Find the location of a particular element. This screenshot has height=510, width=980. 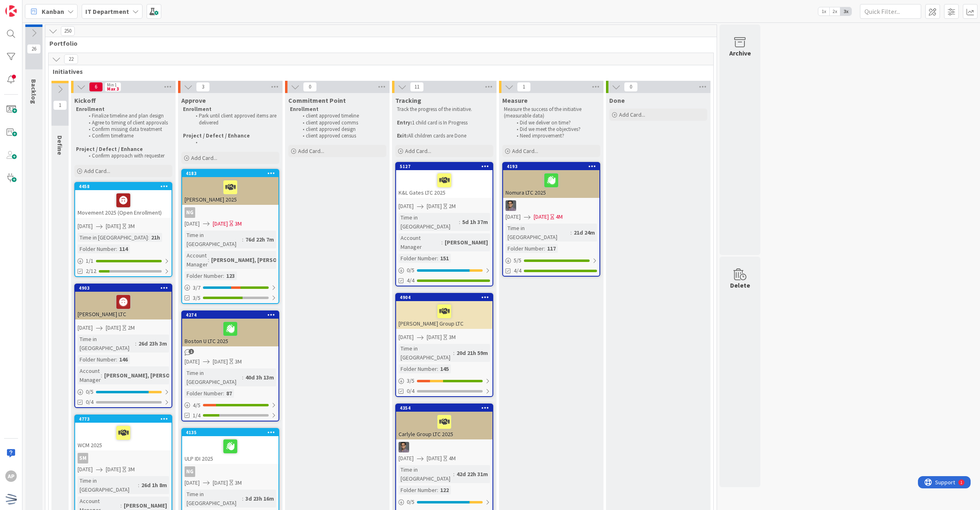

span: Support is located at coordinates (27, 6).